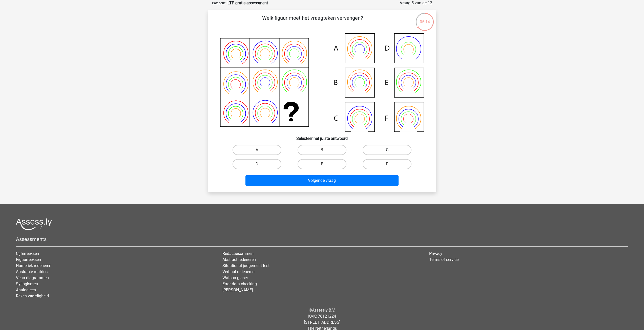  Describe the element at coordinates (27, 253) in the screenshot. I see `a: Cijferreeksen` at that location.